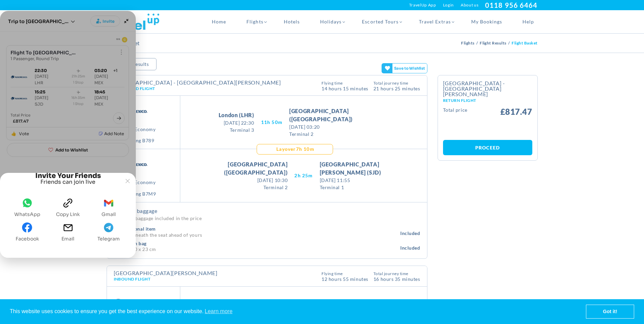 This screenshot has height=324, width=644. What do you see at coordinates (144, 141) in the screenshot?
I see `div: Type Boeing B789` at bounding box center [144, 141].